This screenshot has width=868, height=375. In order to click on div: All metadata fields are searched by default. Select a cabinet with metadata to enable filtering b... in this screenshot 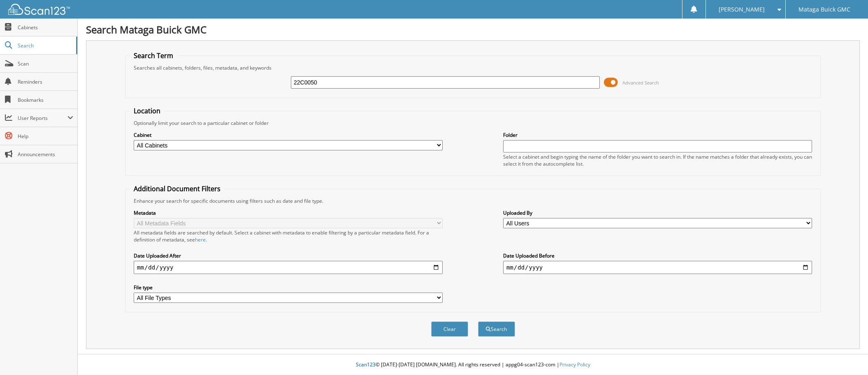, I will do `click(288, 236)`.